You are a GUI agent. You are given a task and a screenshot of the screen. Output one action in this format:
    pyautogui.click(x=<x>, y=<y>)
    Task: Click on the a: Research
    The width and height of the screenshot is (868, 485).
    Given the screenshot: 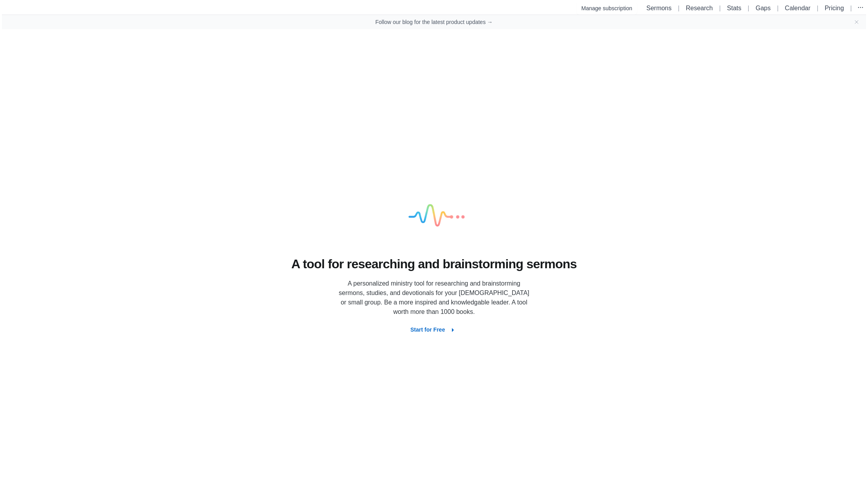 What is the action you would take?
    pyautogui.click(x=699, y=8)
    